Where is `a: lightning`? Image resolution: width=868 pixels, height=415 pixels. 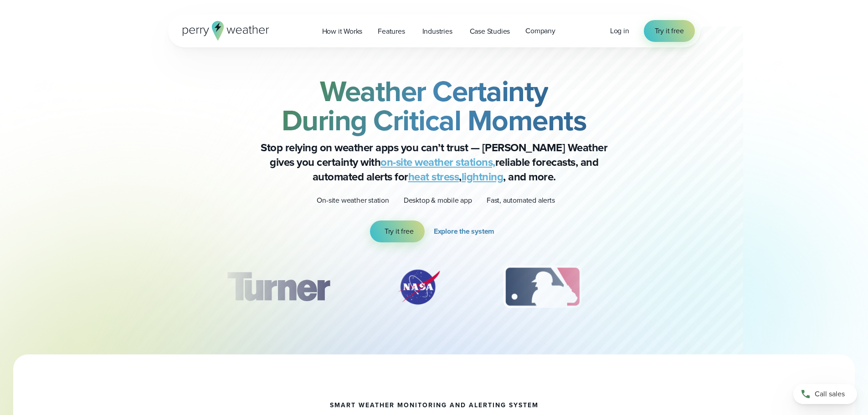 a: lightning is located at coordinates (483, 177).